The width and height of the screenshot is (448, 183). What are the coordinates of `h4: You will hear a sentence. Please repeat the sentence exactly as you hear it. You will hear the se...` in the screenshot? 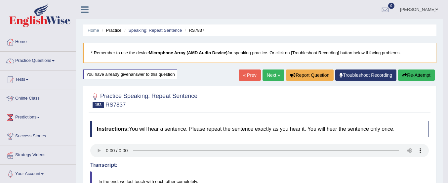 It's located at (259, 129).